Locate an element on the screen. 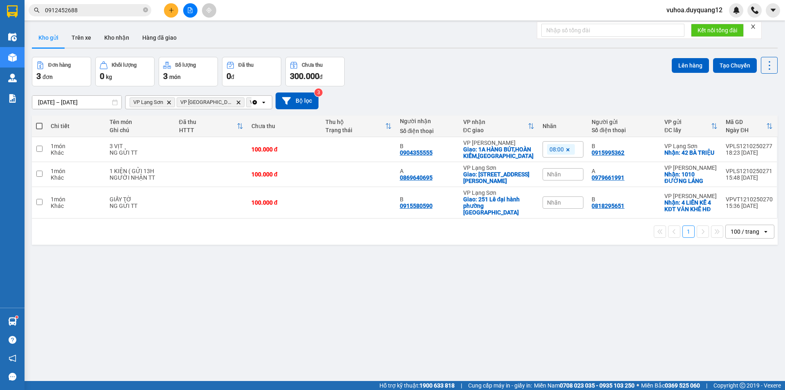  div: ĐC lấy is located at coordinates (688, 130).